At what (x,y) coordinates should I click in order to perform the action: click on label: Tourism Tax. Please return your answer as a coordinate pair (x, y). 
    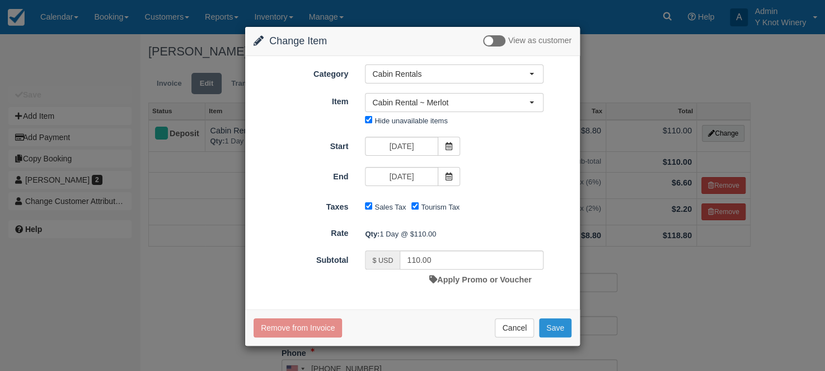
    Looking at the image, I should click on (440, 207).